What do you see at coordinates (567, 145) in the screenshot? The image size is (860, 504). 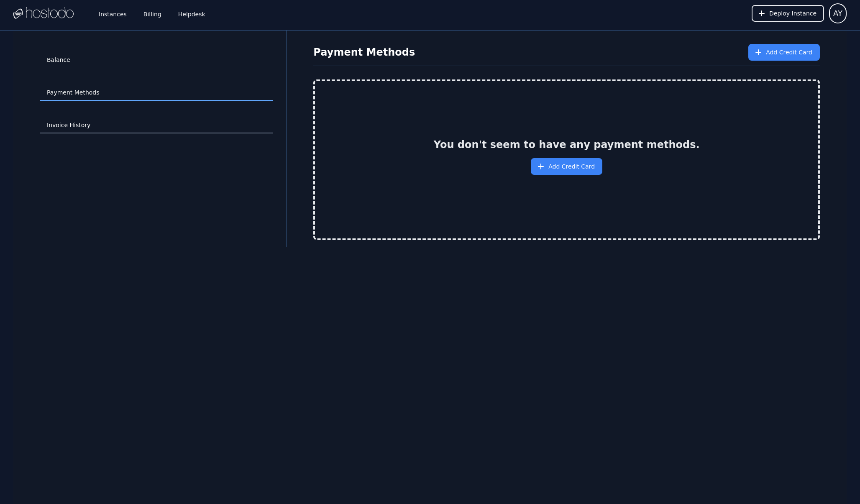 I see `h2: You don't seem to have any payment methods.` at bounding box center [567, 145].